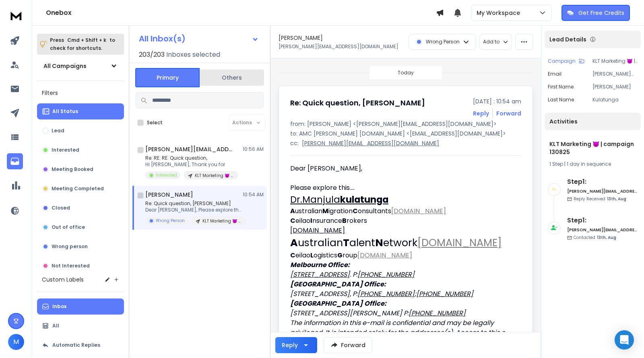 The width and height of the screenshot is (644, 358). I want to click on b: kulatunga, so click(364, 199).